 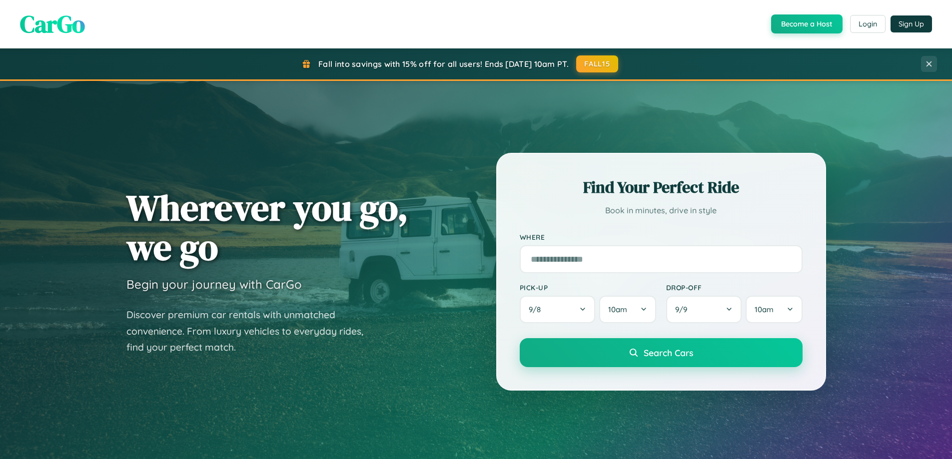 I want to click on button: Become a Host, so click(x=806, y=24).